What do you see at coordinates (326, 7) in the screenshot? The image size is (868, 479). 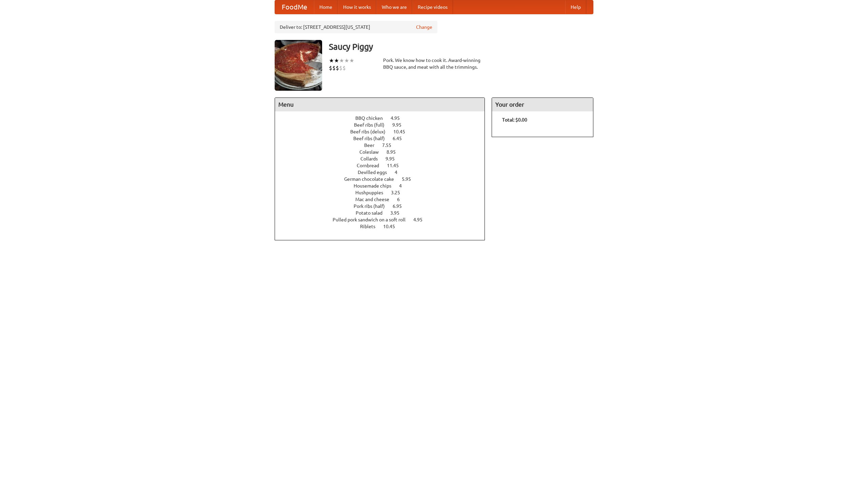 I see `a: Home` at bounding box center [326, 7].